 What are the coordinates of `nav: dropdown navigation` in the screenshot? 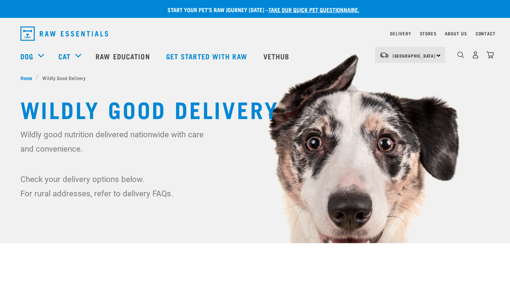 It's located at (255, 34).